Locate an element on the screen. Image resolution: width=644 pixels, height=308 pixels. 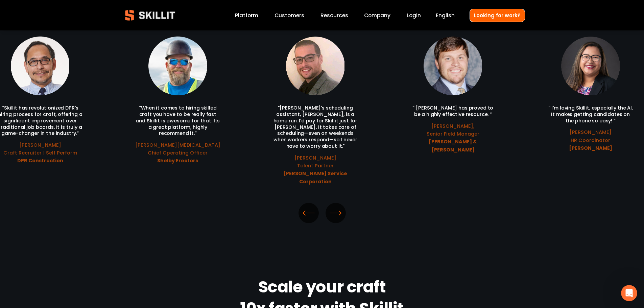
button: Previous is located at coordinates (308, 213).